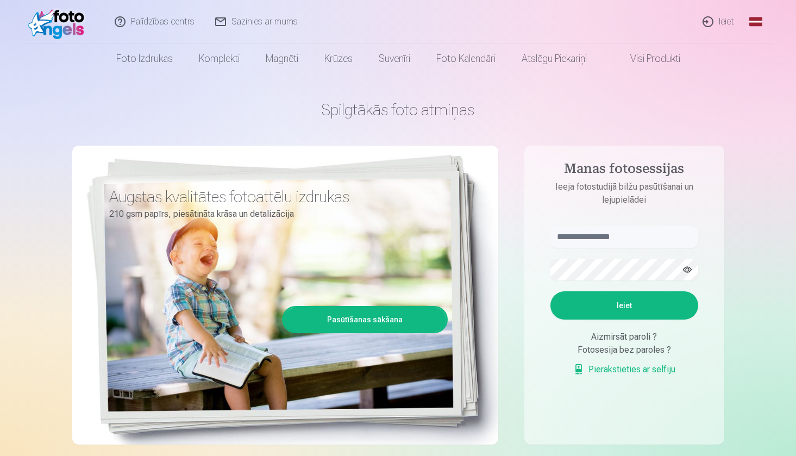 The width and height of the screenshot is (796, 456). What do you see at coordinates (144, 59) in the screenshot?
I see `a: Foto izdrukas` at bounding box center [144, 59].